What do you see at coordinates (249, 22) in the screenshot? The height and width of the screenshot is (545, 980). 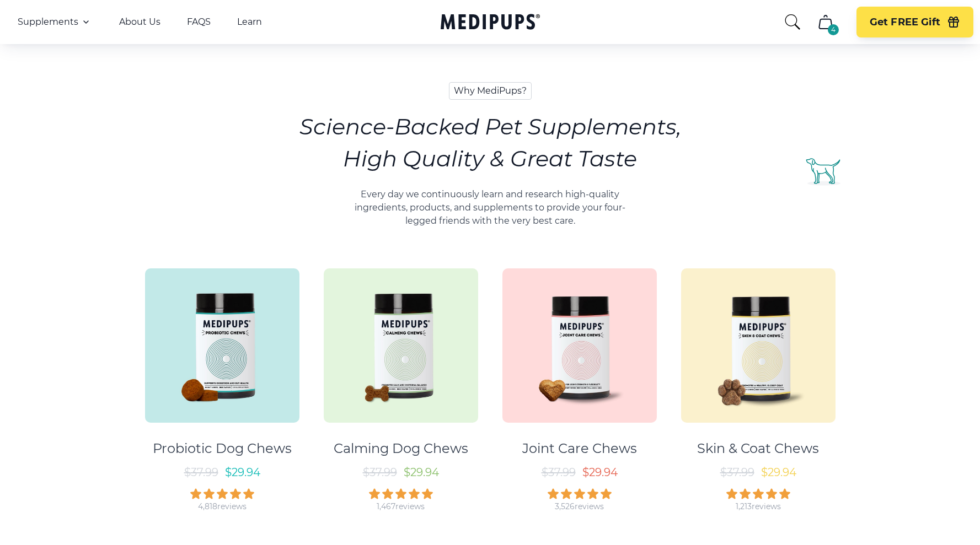 I see `a: Learn` at bounding box center [249, 22].